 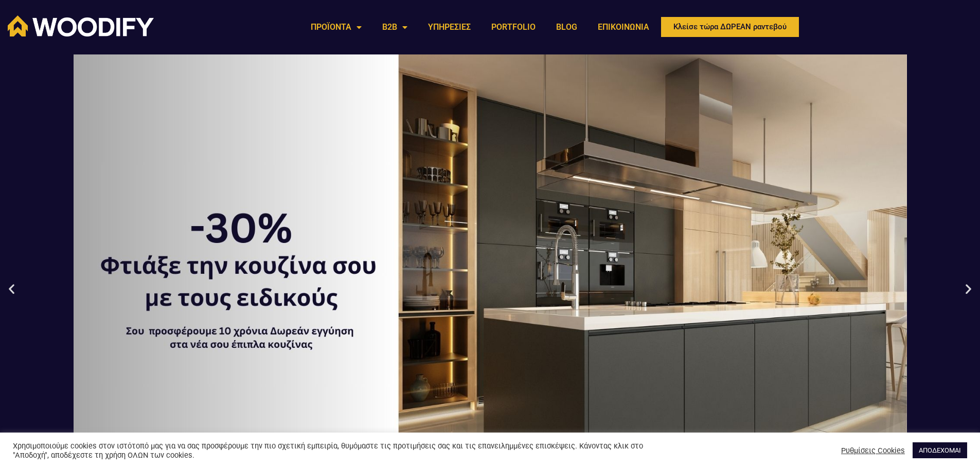 What do you see at coordinates (395, 27) in the screenshot?
I see `a: B2B` at bounding box center [395, 27].